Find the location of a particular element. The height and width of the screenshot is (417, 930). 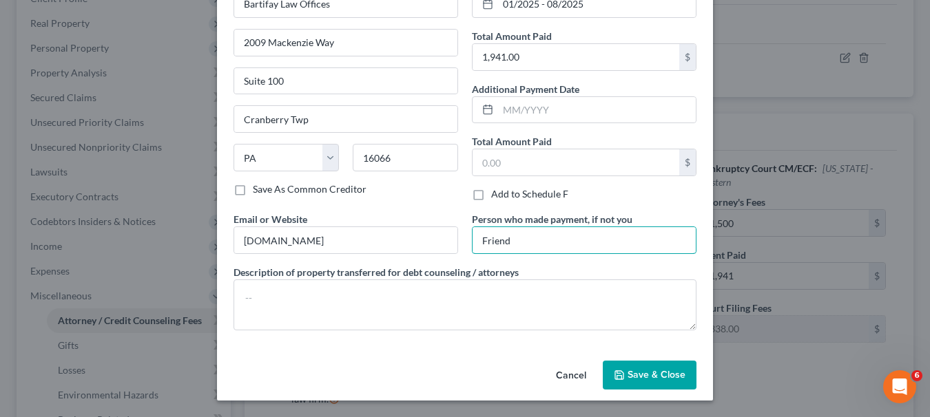

label: Additional Payment Date is located at coordinates (526, 89).